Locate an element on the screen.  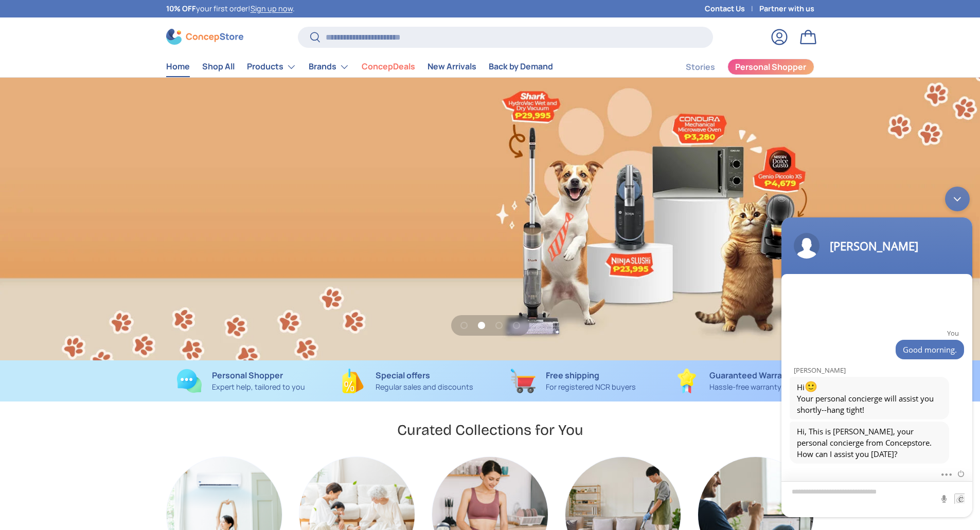
span: Attach a file is located at coordinates (183, 317).